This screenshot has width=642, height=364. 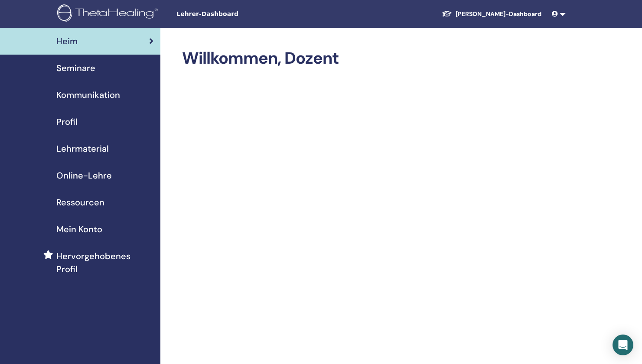 What do you see at coordinates (84, 175) in the screenshot?
I see `span: Online-Lehre` at bounding box center [84, 175].